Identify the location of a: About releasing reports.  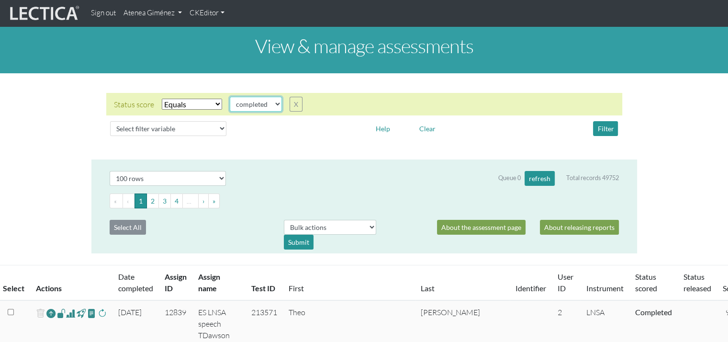
(579, 227).